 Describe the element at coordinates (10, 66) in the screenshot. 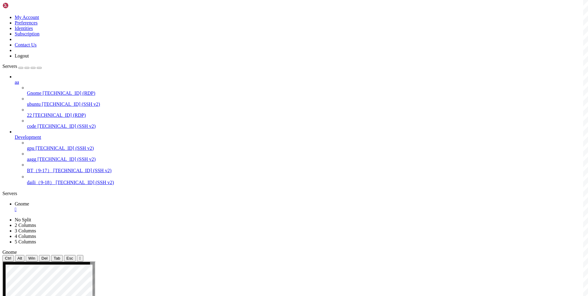

I see `span: Servers` at that location.